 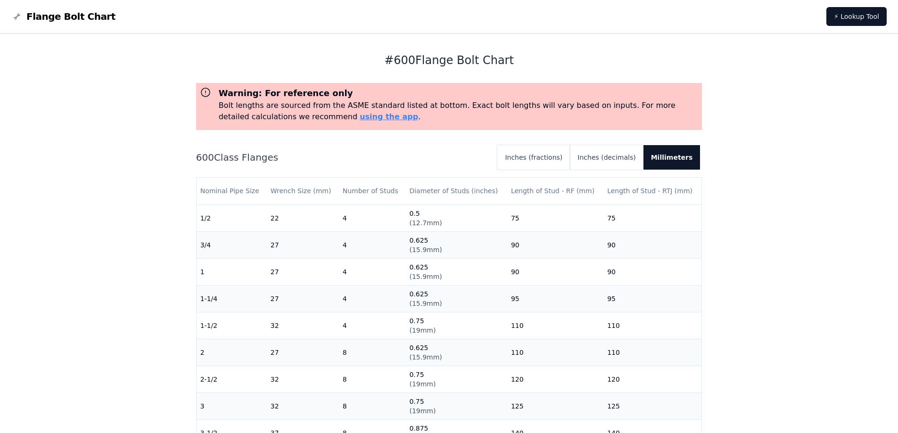 What do you see at coordinates (231, 406) in the screenshot?
I see `td: 3` at bounding box center [231, 406].